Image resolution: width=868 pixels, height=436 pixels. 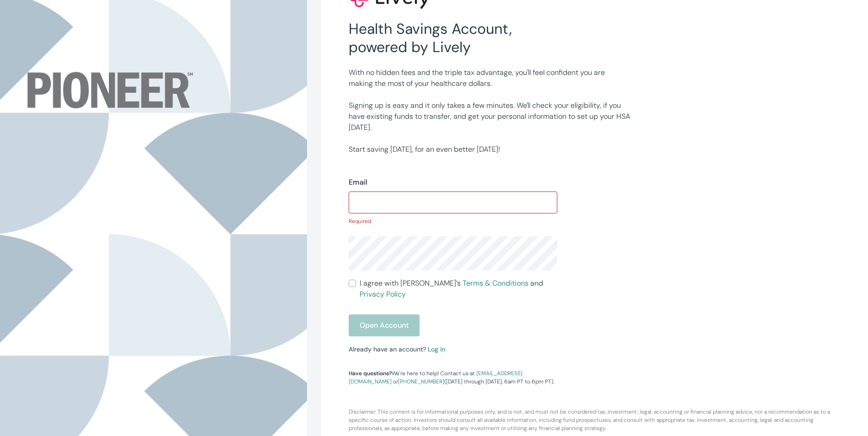 What do you see at coordinates (370, 374) in the screenshot?
I see `strong: Have questions?` at bounding box center [370, 374].